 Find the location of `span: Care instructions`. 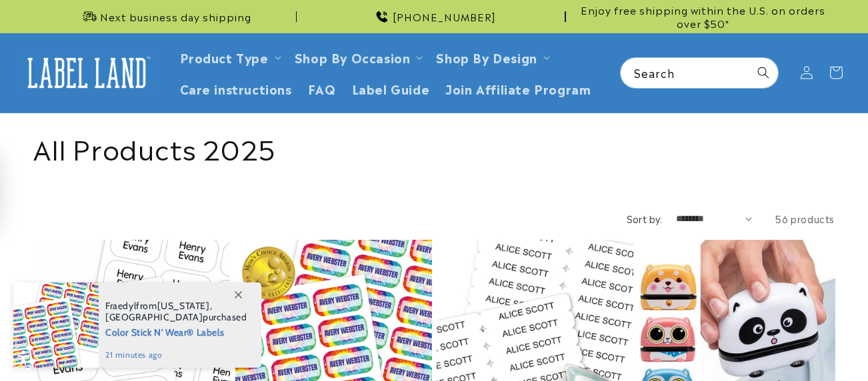

span: Care instructions is located at coordinates (236, 88).